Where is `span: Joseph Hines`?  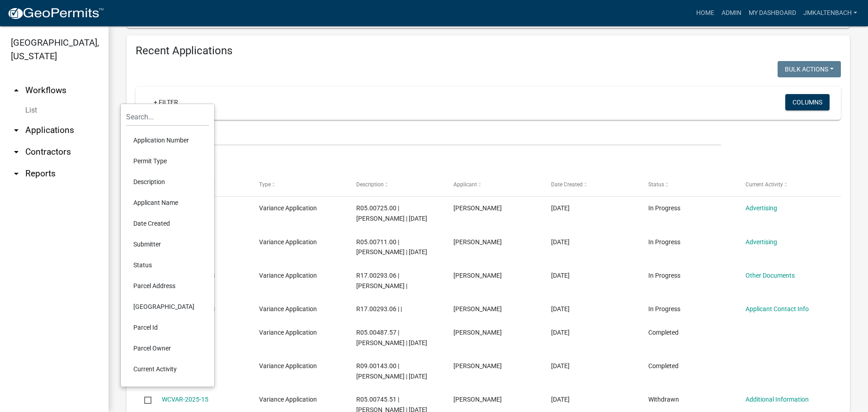
span: Joseph Hines is located at coordinates (477, 242).